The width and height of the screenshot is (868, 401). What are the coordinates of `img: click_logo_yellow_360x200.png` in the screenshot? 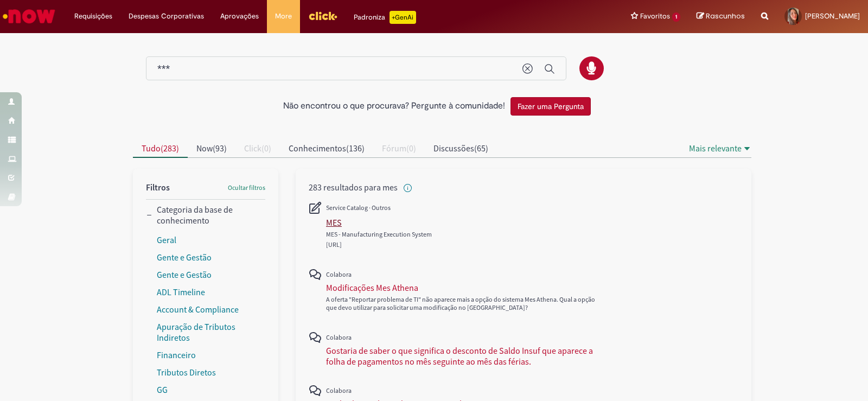 It's located at (323, 15).